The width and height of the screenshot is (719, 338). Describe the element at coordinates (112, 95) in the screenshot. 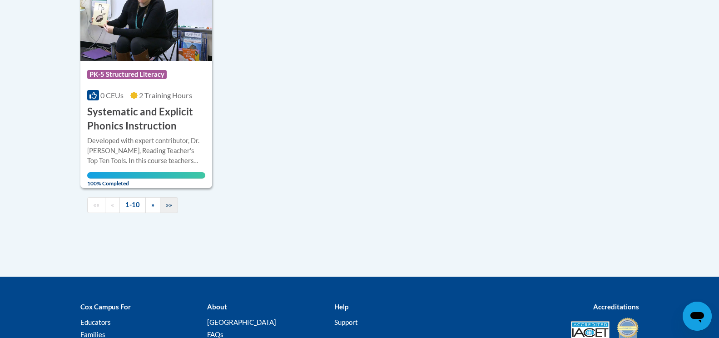

I see `span: 0 CEUs` at that location.